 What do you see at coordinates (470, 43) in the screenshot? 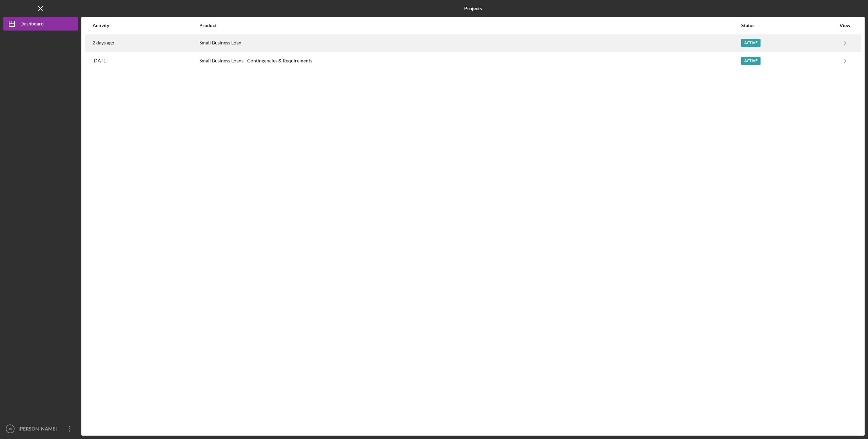
I see `div: Small Business Loan` at bounding box center [470, 43].